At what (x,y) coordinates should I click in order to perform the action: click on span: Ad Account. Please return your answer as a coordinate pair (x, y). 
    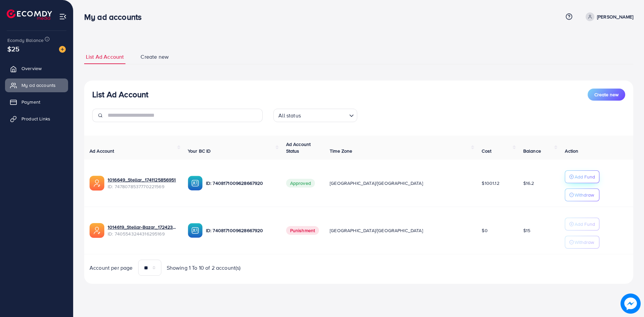
    Looking at the image, I should click on (102, 151).